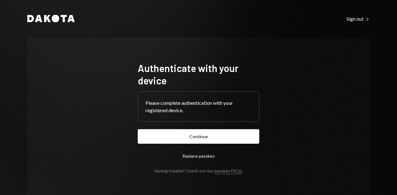 Image resolution: width=397 pixels, height=195 pixels. What do you see at coordinates (198, 171) in the screenshot?
I see `div: Having trouble? Check out our .` at bounding box center [198, 171].